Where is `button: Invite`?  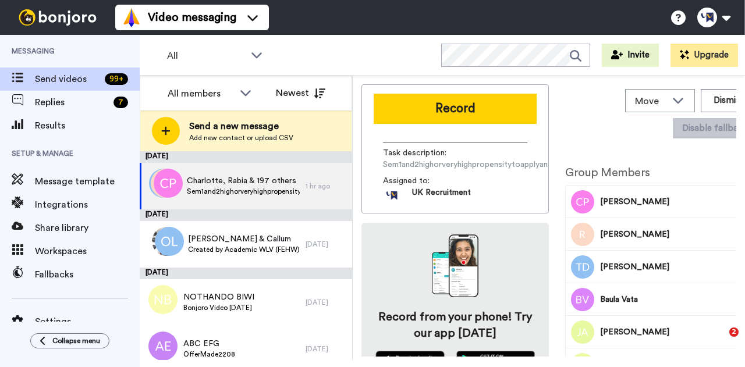
button: Invite is located at coordinates (630, 55).